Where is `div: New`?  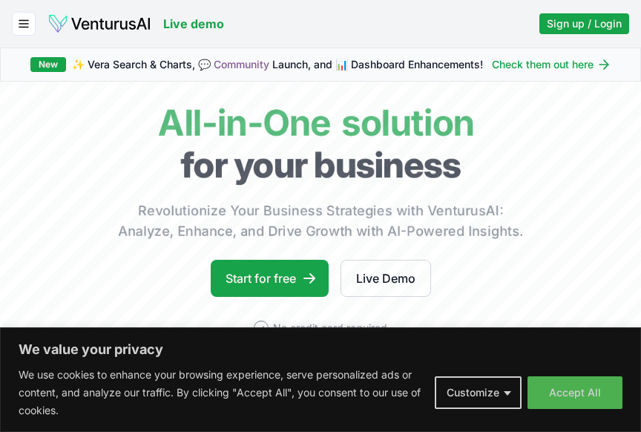 div: New is located at coordinates (48, 65).